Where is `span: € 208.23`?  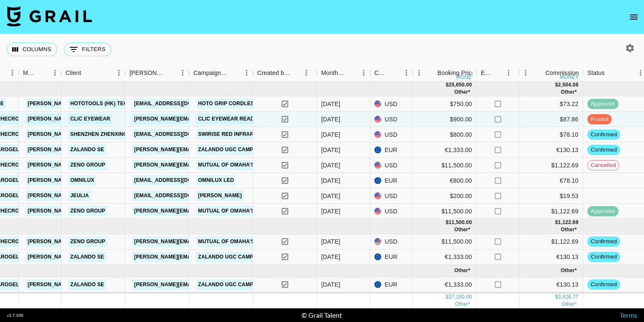
span: € 208.23 is located at coordinates (569, 92).